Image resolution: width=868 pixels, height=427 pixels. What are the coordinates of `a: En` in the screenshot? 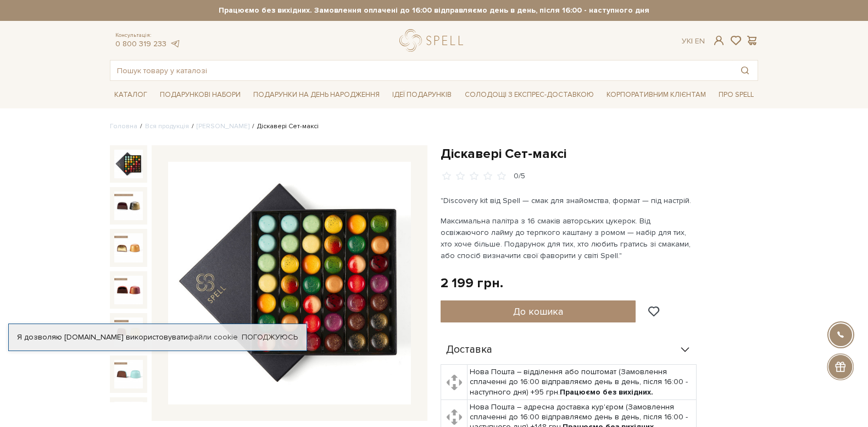 It's located at (700, 41).